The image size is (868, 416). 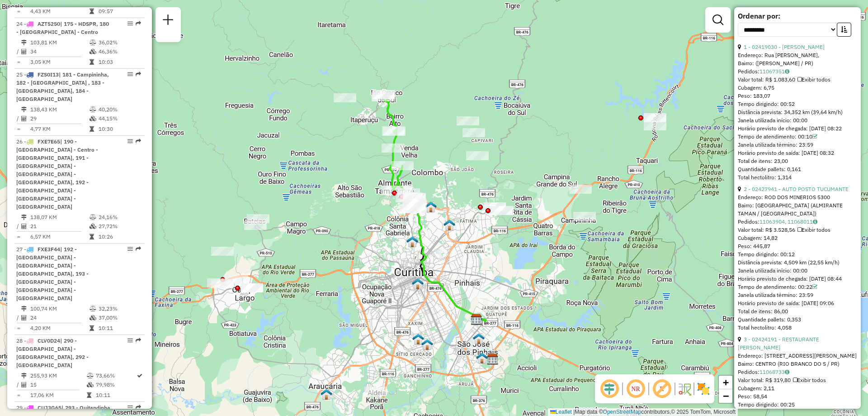 What do you see at coordinates (63, 407) in the screenshot?
I see `span: 29 -` at bounding box center [63, 407].